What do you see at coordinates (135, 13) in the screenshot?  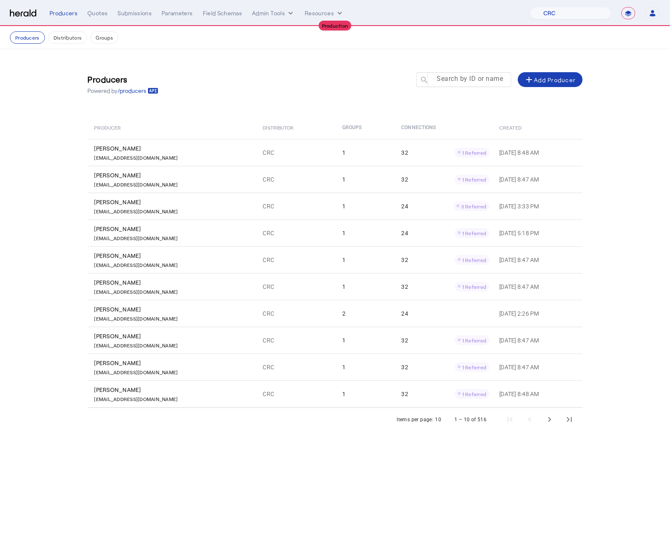 I see `div: Submissions` at bounding box center [135, 13].